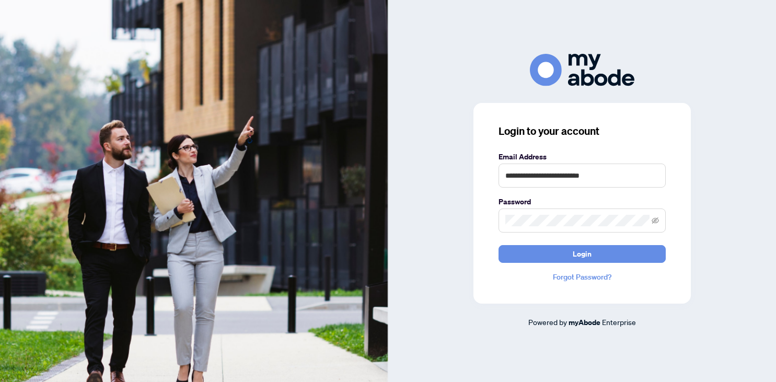 The width and height of the screenshot is (776, 382). I want to click on span: Powered by, so click(547, 322).